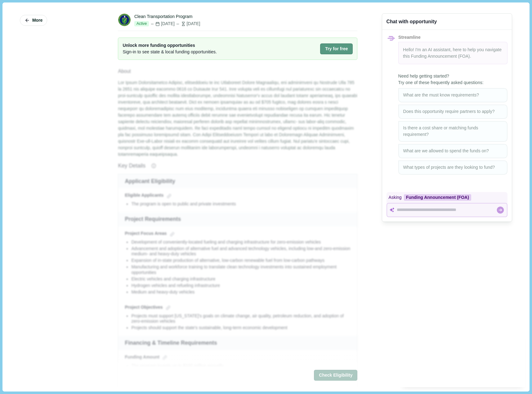 The height and width of the screenshot is (394, 532). I want to click on button: More, so click(33, 20).